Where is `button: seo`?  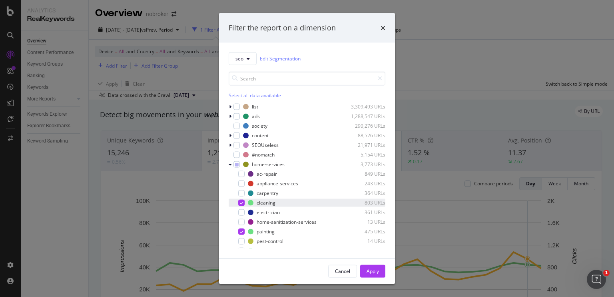 button: seo is located at coordinates (243, 58).